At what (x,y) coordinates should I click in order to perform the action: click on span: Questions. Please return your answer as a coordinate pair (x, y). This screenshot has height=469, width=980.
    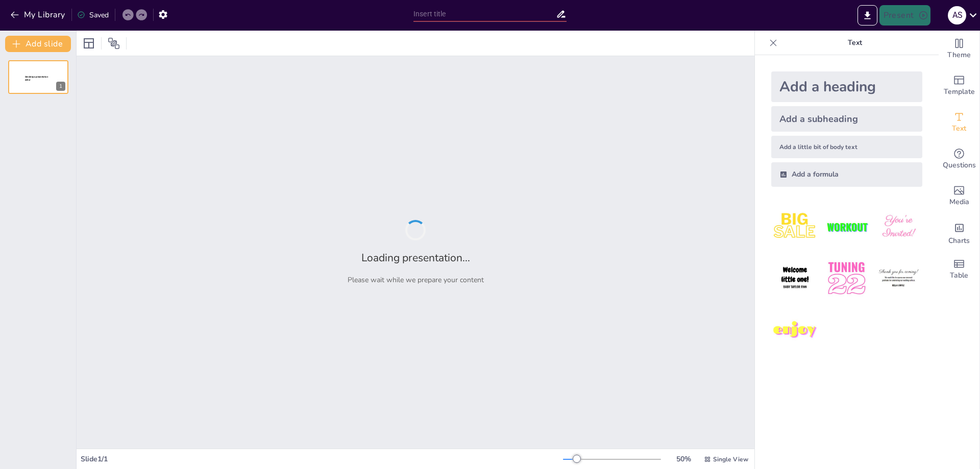
    Looking at the image, I should click on (959, 165).